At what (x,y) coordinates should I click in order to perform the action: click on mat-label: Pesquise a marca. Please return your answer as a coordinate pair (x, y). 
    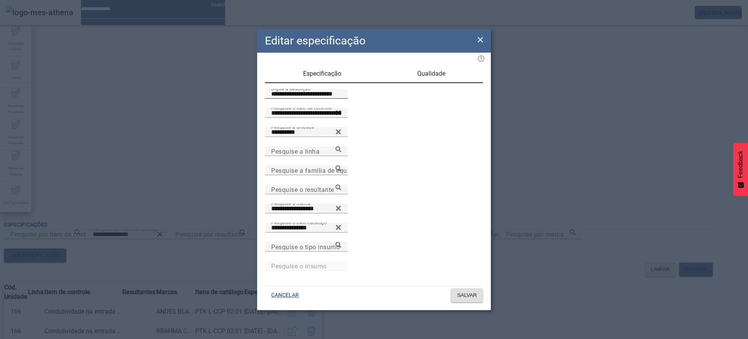
    Looking at the image, I should click on (291, 203).